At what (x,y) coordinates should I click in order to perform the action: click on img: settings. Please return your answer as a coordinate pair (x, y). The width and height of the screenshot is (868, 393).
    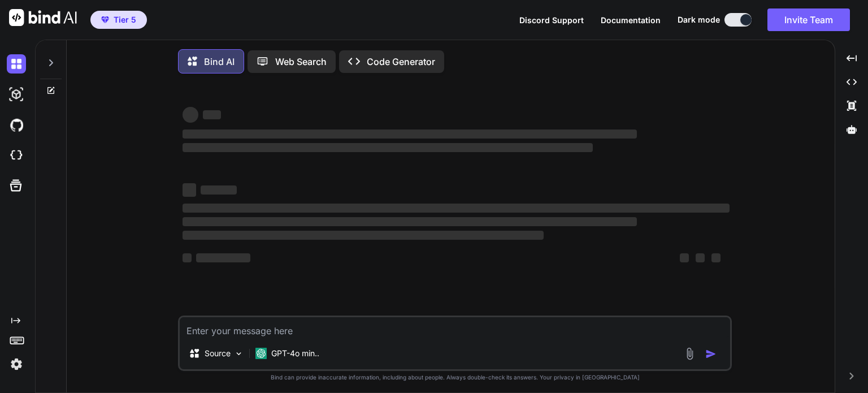
    Looking at the image, I should click on (17, 364).